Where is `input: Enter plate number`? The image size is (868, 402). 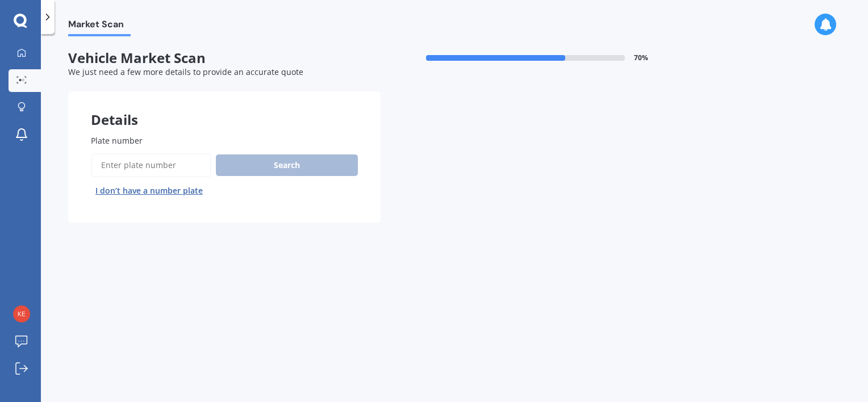
input: Enter plate number is located at coordinates (151, 165).